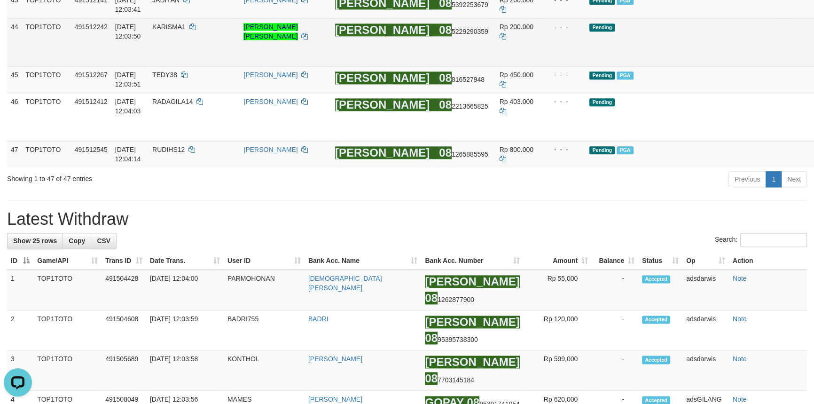  What do you see at coordinates (20, 260) in the screenshot?
I see `th: ID: activate to sort column descending` at bounding box center [20, 260].